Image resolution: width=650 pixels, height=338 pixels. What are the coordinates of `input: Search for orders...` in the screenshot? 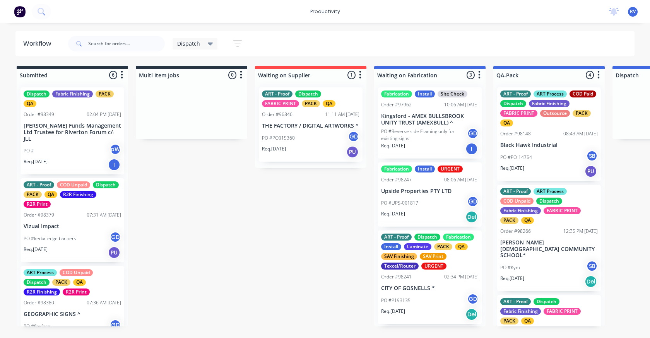 It's located at (127, 44).